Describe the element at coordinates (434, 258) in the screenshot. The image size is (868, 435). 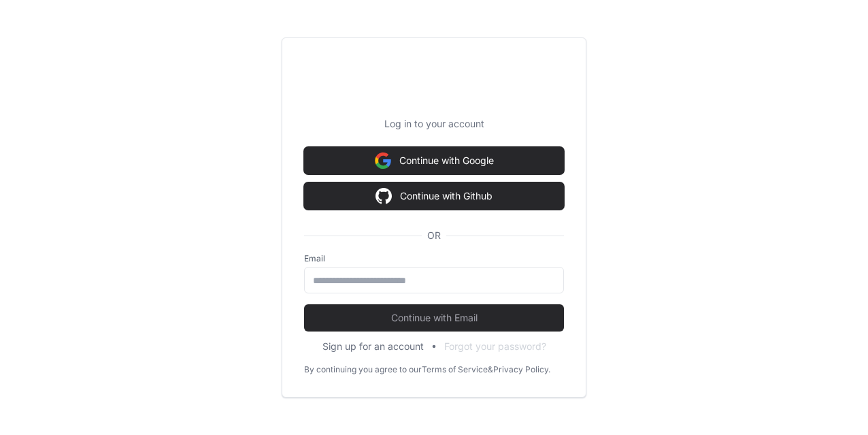
I see `label: Email` at that location.